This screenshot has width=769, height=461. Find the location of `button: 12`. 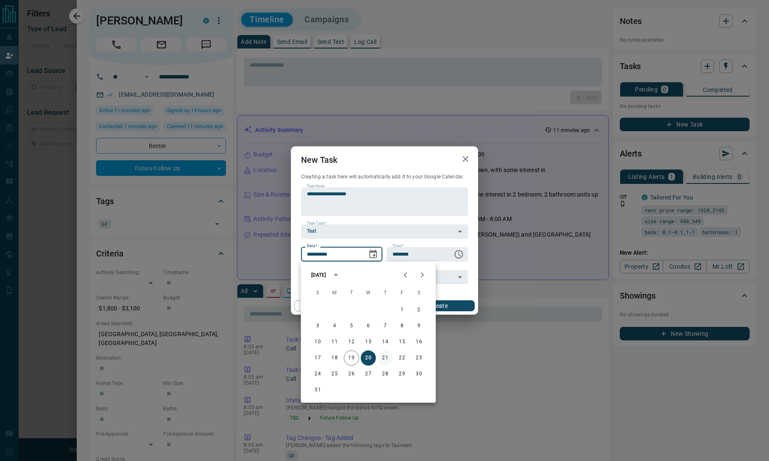

button: 12 is located at coordinates (351, 342).